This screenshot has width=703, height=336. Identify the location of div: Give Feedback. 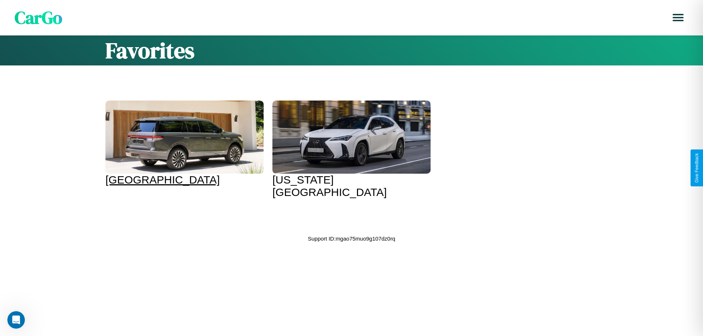
(696, 168).